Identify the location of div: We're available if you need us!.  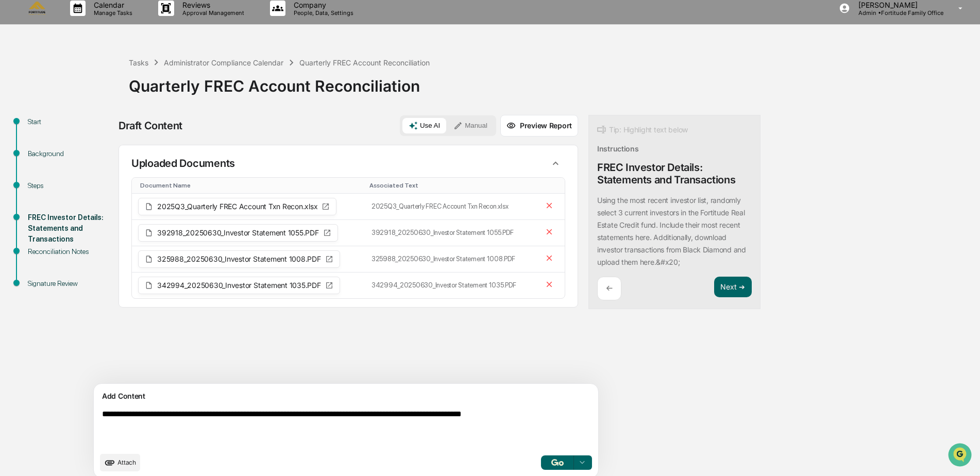
(82, 93).